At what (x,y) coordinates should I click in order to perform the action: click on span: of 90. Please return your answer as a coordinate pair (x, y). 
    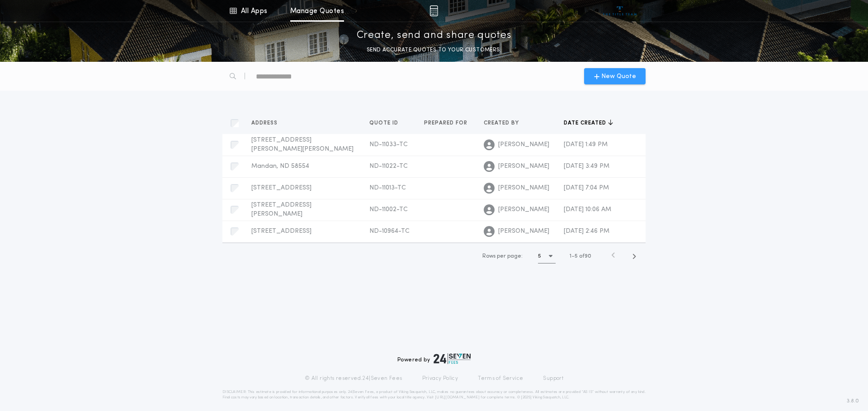
    Looking at the image, I should click on (585, 256).